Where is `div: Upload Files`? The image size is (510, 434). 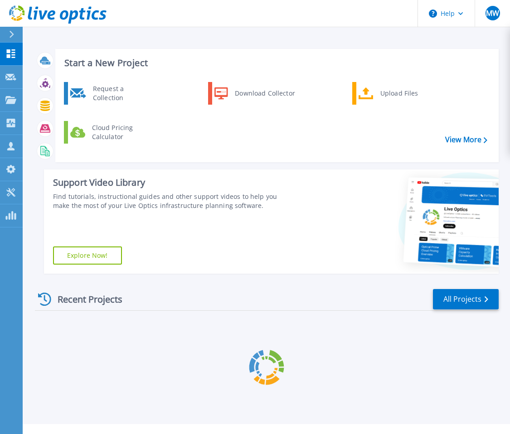
div: Upload Files is located at coordinates (409, 93).